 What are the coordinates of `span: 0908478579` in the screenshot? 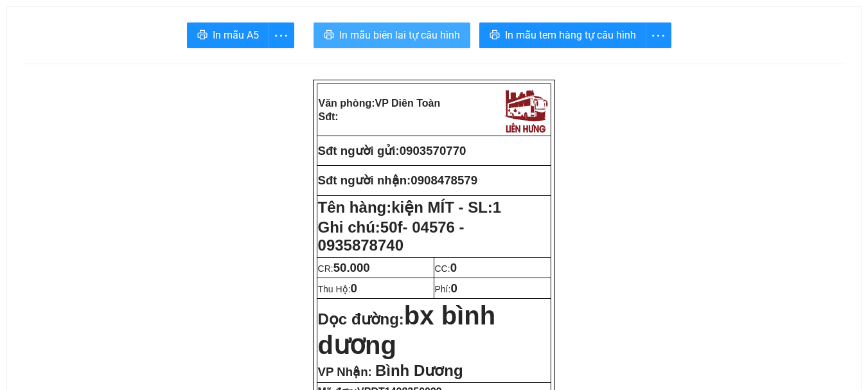 It's located at (444, 179).